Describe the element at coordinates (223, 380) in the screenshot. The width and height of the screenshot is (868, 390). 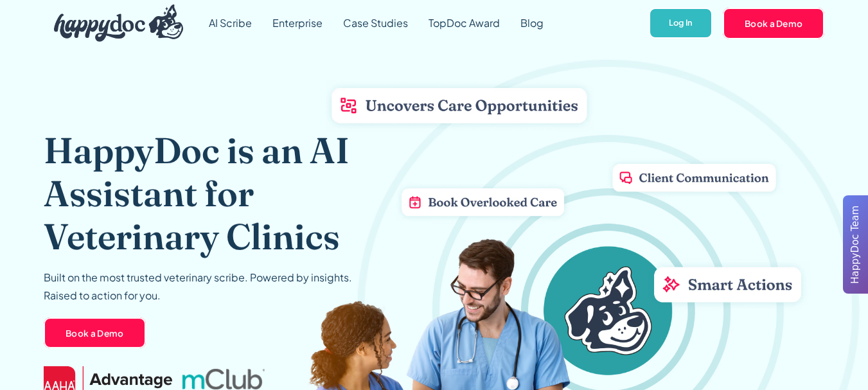
I see `img: mclub logo` at that location.